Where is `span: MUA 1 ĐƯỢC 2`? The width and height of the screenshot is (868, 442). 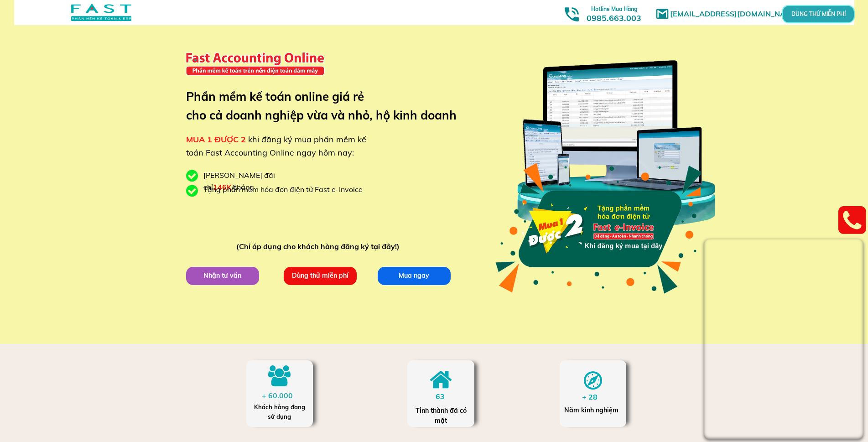
span: MUA 1 ĐƯỢC 2 is located at coordinates (216, 139).